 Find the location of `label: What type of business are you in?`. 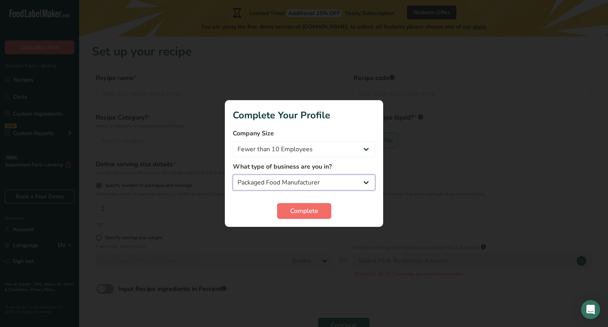

label: What type of business are you in? is located at coordinates (304, 167).